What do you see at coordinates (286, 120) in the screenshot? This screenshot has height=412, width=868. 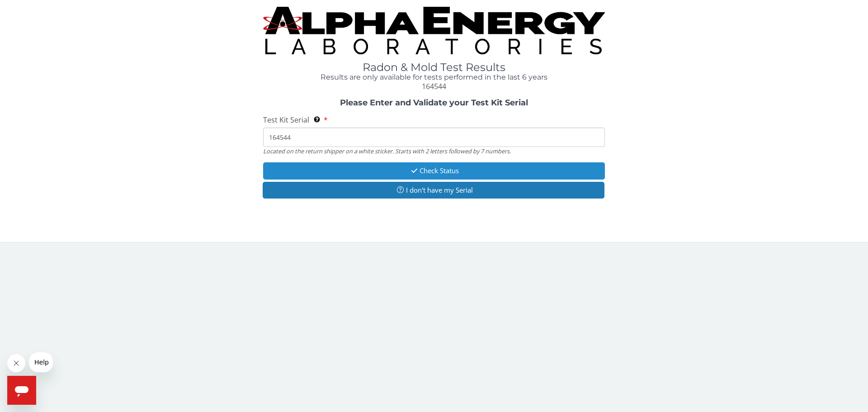 I see `span: Test Kit Serial` at bounding box center [286, 120].